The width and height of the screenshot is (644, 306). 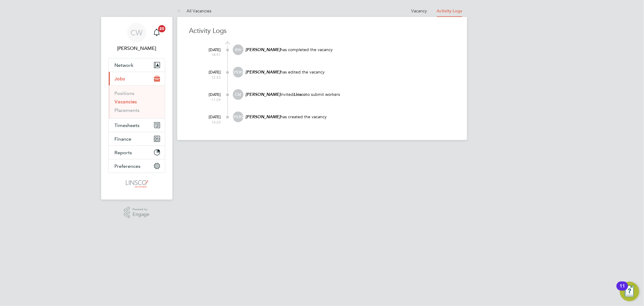 I want to click on p: has created the vacancy, so click(x=350, y=117).